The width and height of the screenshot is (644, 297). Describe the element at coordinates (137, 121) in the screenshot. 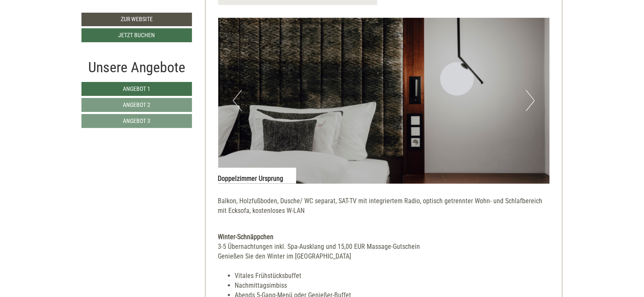

I see `span: Angebot 3` at that location.